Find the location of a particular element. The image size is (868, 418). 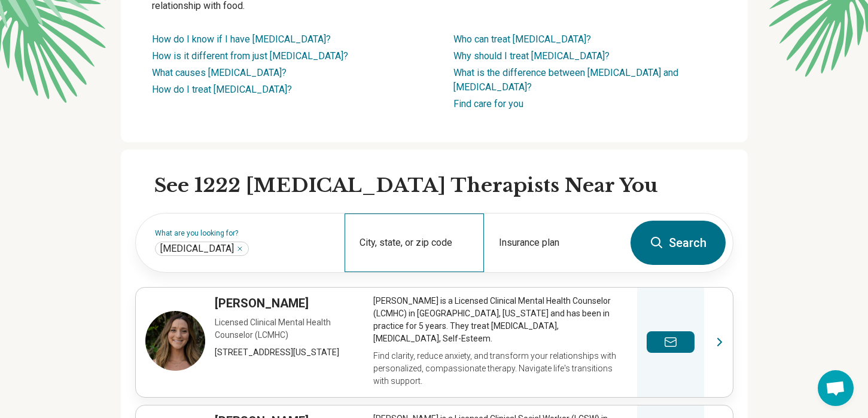

div: Open chat is located at coordinates (835, 388).